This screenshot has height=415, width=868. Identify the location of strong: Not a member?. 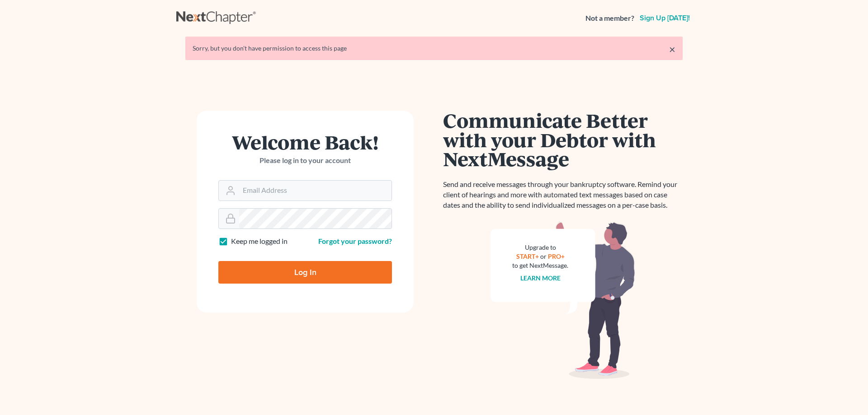
(609, 18).